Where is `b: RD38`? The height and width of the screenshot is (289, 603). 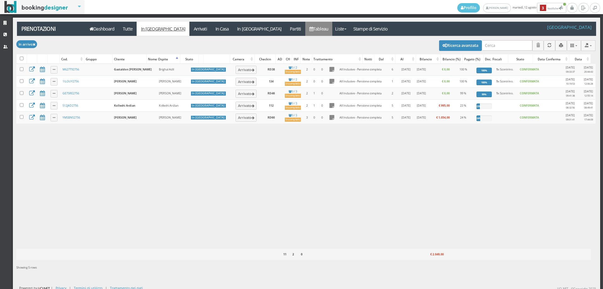 b: RD38 is located at coordinates (271, 69).